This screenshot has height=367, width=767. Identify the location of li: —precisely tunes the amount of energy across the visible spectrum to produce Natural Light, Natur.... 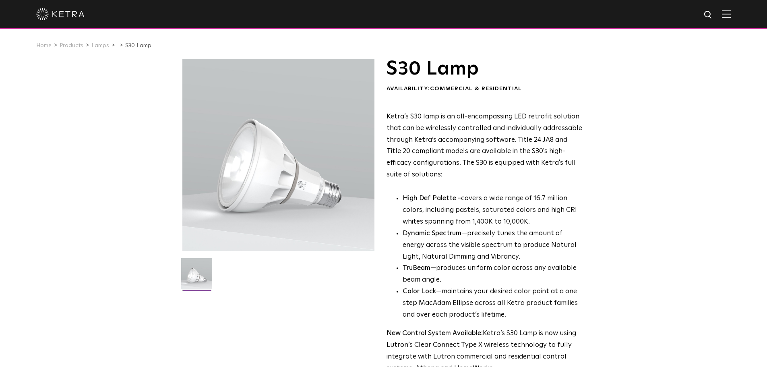
(492, 245).